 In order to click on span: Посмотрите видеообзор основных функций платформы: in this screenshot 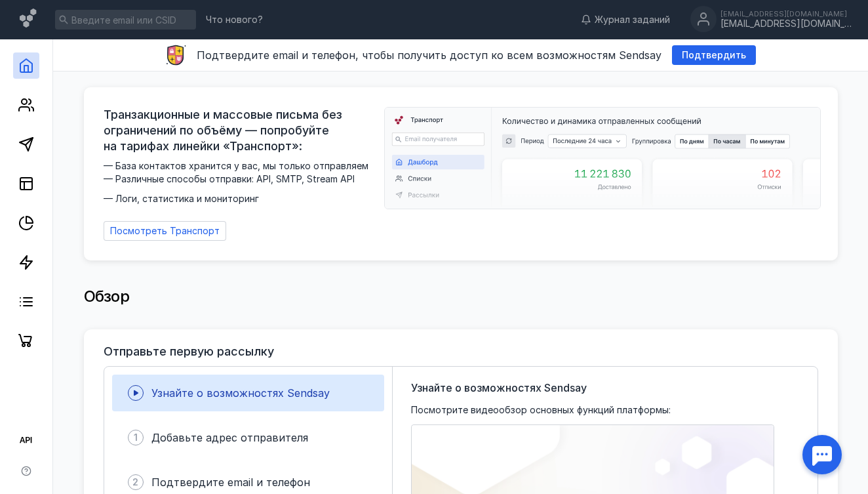, I will do `click(541, 410)`.